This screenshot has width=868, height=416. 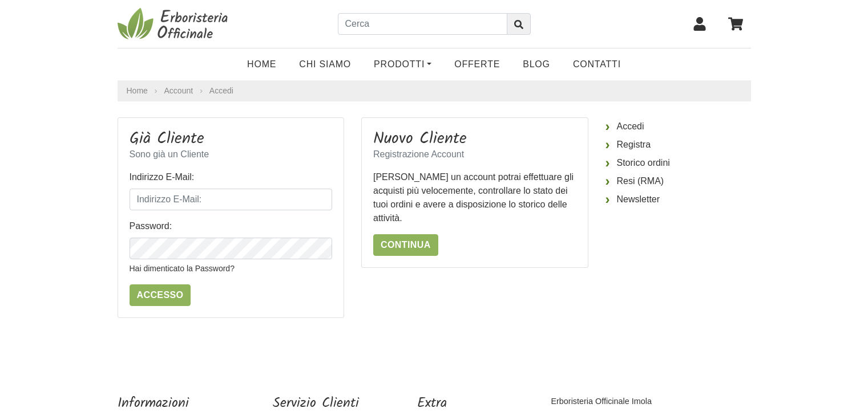 What do you see at coordinates (174, 24) in the screenshot?
I see `img: Erboristeria Officinale` at bounding box center [174, 24].